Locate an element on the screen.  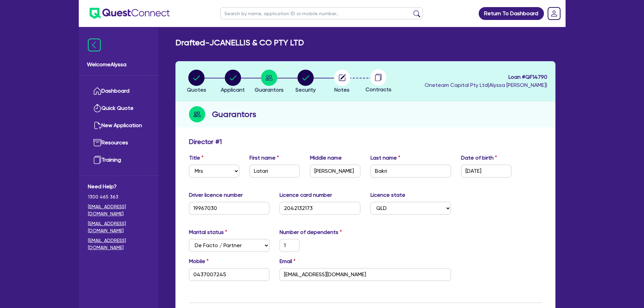
span: Guarantors is located at coordinates (269, 90).